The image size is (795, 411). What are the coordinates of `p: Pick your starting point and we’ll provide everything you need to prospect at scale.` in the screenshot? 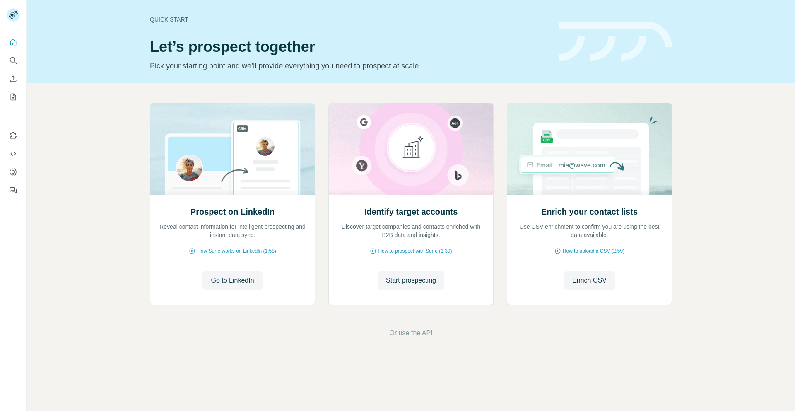 It's located at (350, 66).